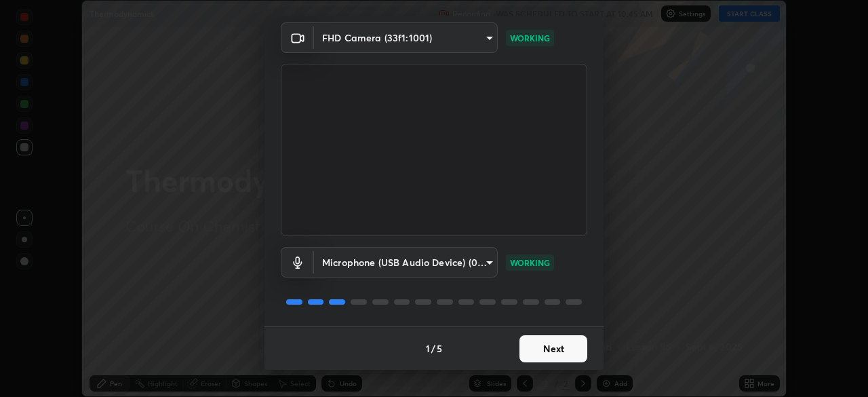  I want to click on button: Next, so click(554, 349).